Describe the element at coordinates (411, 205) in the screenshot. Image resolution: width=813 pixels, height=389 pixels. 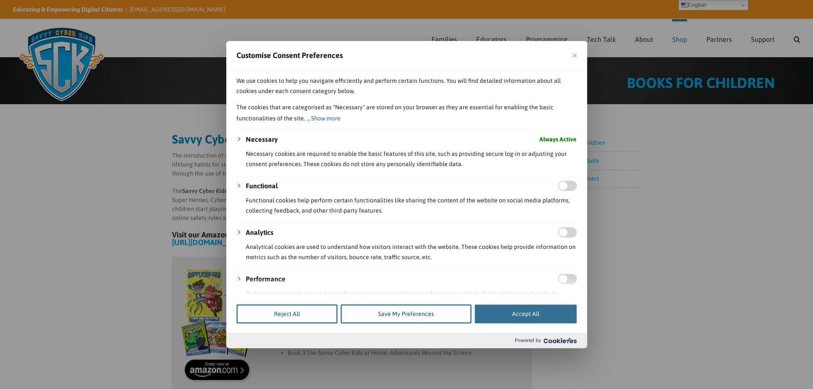
I see `p: Functional cookies help perform certain functionalities like sharing the content of the website o...` at that location.